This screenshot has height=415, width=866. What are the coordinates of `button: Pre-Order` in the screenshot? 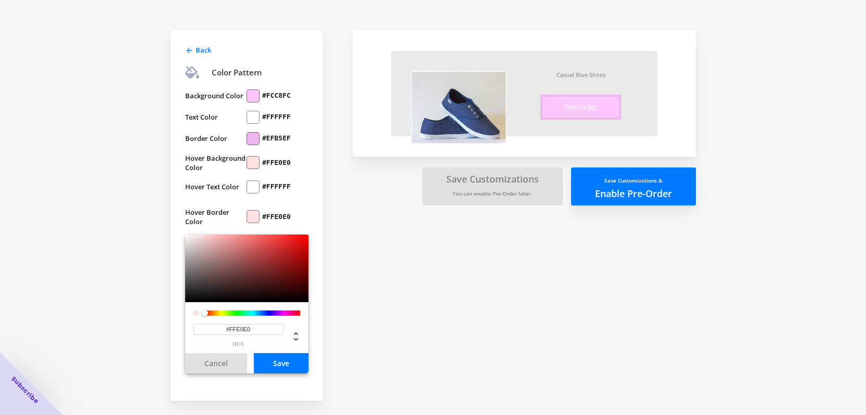 It's located at (581, 107).